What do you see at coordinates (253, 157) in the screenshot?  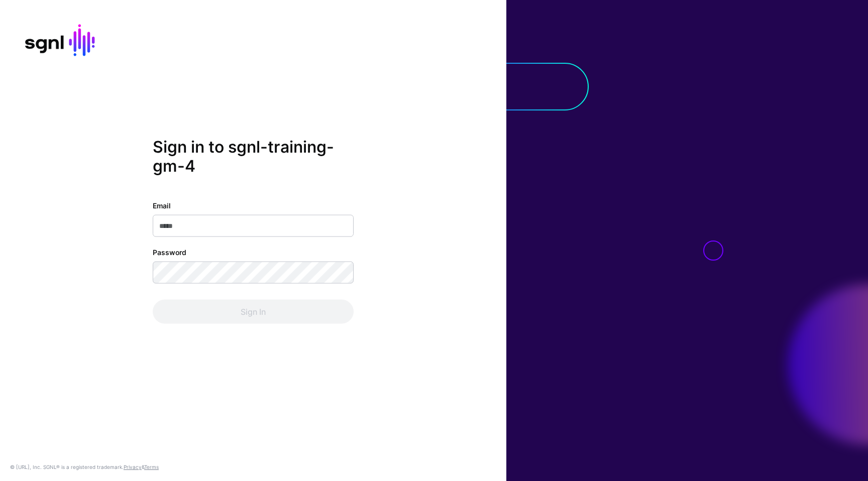 I see `h2: Sign in to sgnl-training-gm-4` at bounding box center [253, 157].